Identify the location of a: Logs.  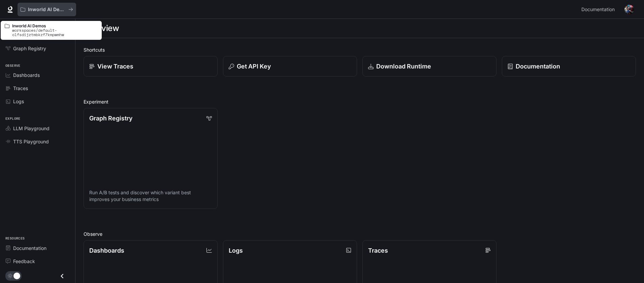
(37, 102).